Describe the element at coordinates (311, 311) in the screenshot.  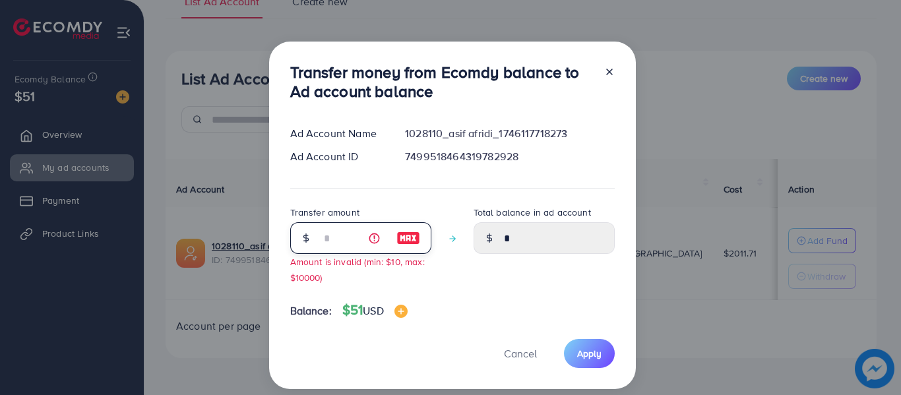
I see `span: Balance:` at that location.